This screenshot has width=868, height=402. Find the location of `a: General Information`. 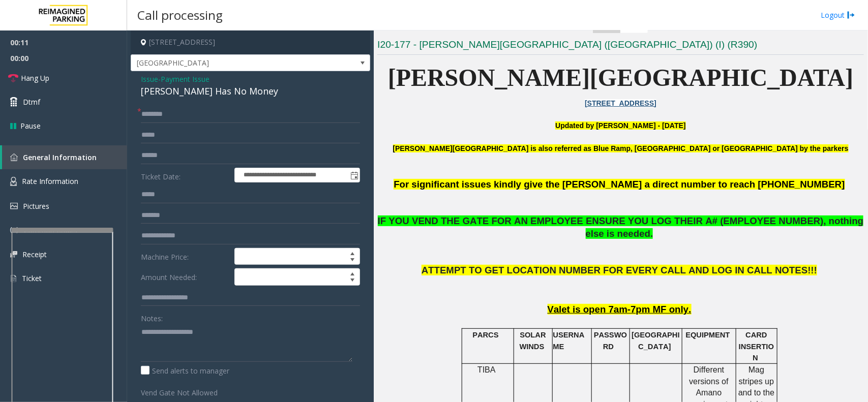

a: General Information is located at coordinates (64, 157).